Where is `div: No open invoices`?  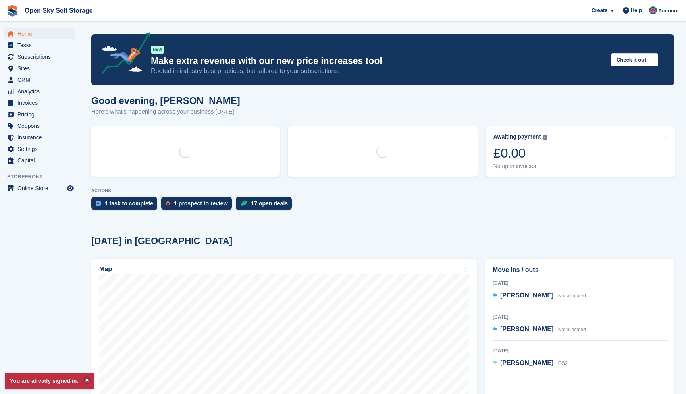
div: No open invoices is located at coordinates (520, 166).